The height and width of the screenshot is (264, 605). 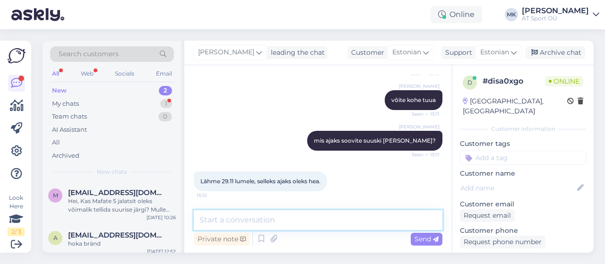 What do you see at coordinates (16, 232) in the screenshot?
I see `div: 2 / 3` at bounding box center [16, 232].